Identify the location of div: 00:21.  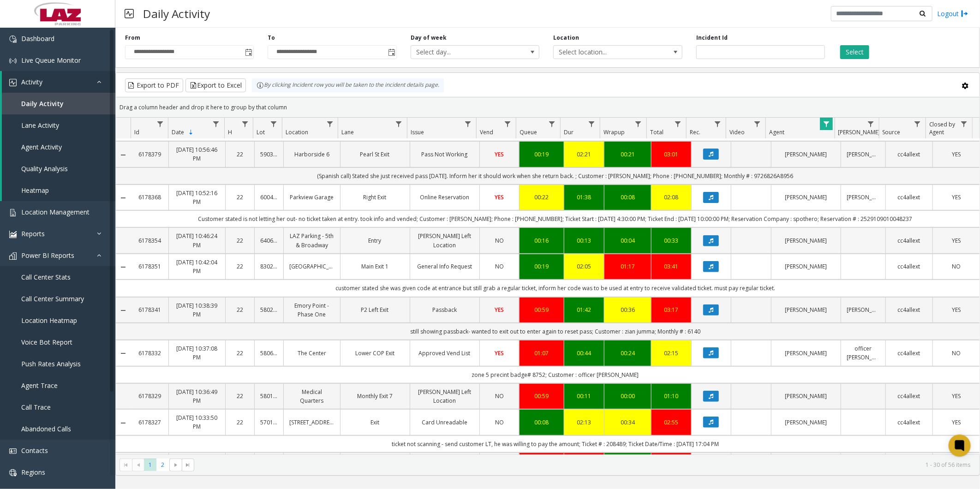
(627, 154).